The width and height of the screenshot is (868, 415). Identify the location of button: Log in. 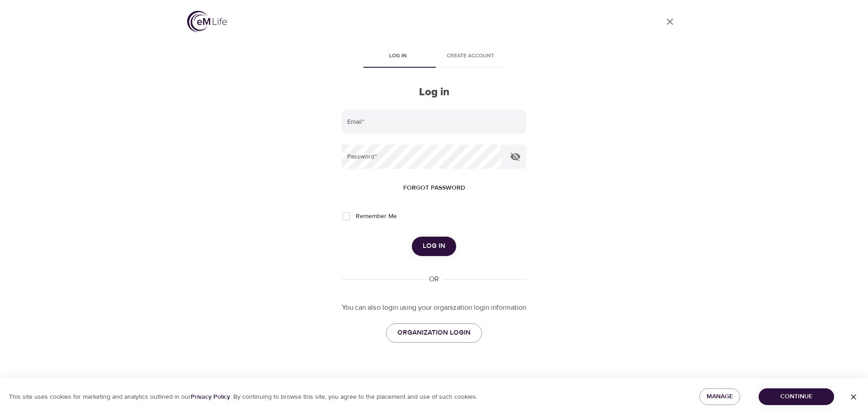
(434, 246).